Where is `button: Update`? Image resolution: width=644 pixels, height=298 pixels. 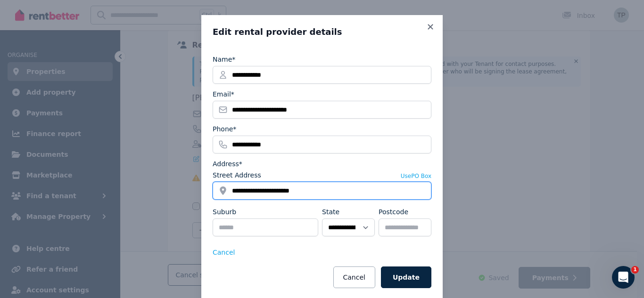 button: Update is located at coordinates (406, 277).